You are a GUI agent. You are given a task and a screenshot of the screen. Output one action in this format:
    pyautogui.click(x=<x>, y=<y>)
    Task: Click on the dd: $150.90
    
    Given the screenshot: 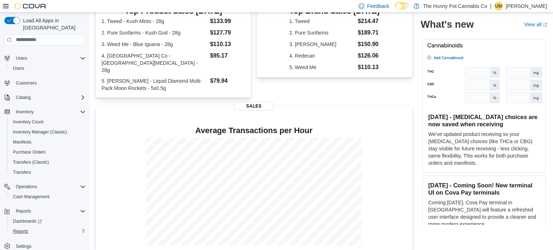 What is the action you would take?
    pyautogui.click(x=369, y=44)
    